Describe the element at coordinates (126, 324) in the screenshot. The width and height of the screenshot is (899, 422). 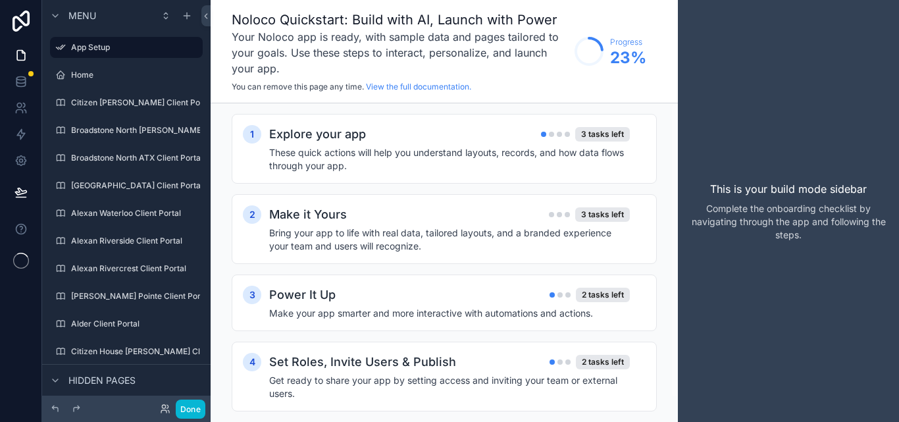
I see `a: Alder Client Portal` at that location.